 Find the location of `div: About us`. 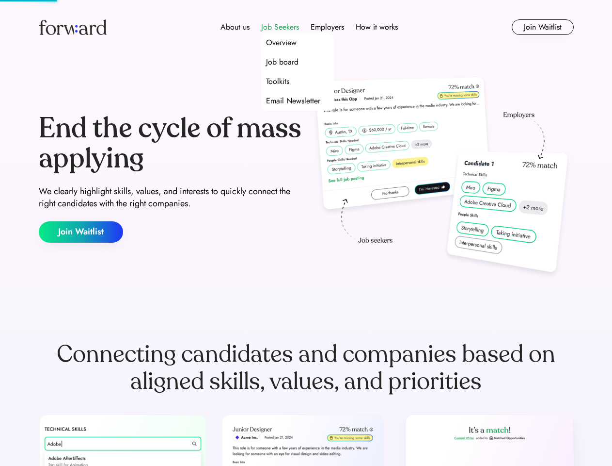

div: About us is located at coordinates (235, 27).